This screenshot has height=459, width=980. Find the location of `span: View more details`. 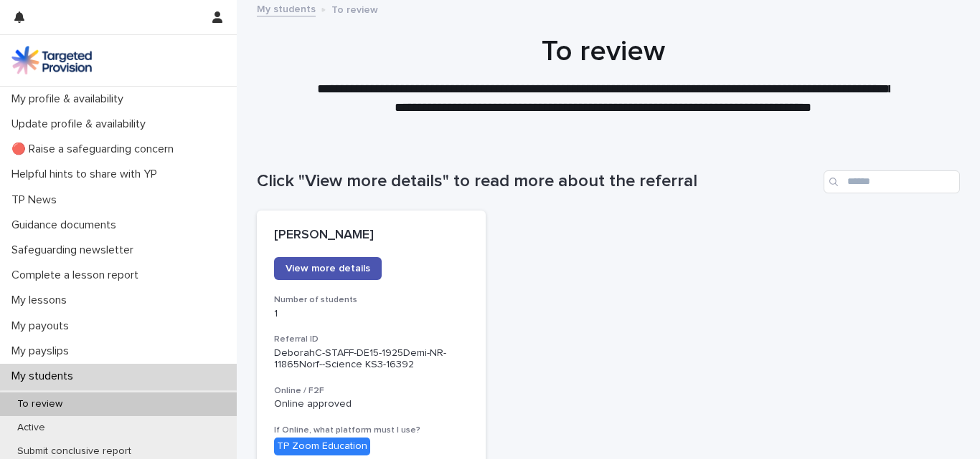

span: View more details is located at coordinates (327, 269).